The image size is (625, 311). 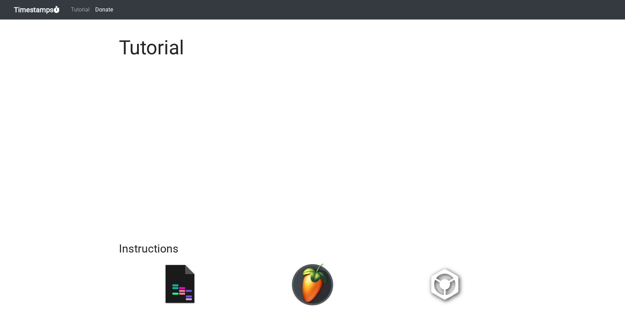 I want to click on img: rb.png, so click(x=445, y=285).